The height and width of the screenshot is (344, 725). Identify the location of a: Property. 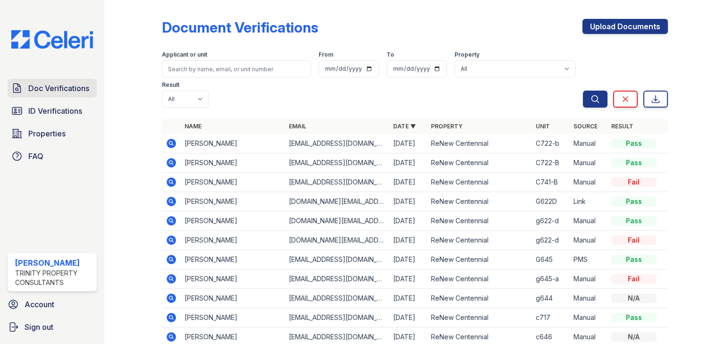
(447, 126).